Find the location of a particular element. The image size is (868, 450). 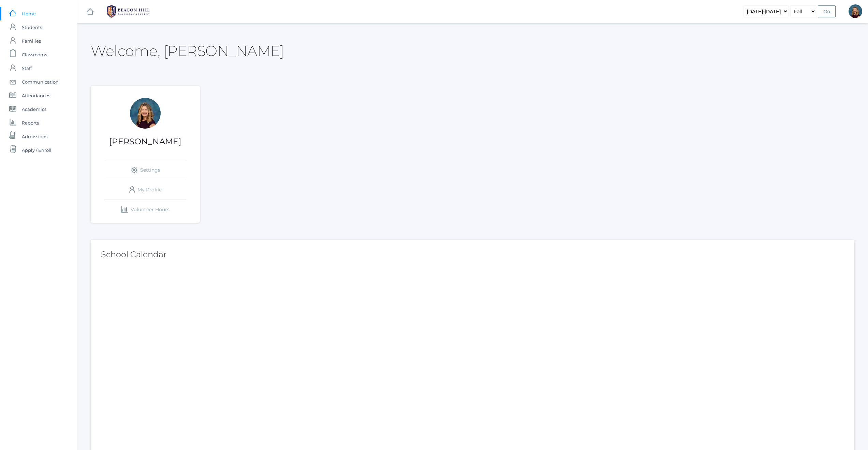

span: Classrooms is located at coordinates (35, 55).